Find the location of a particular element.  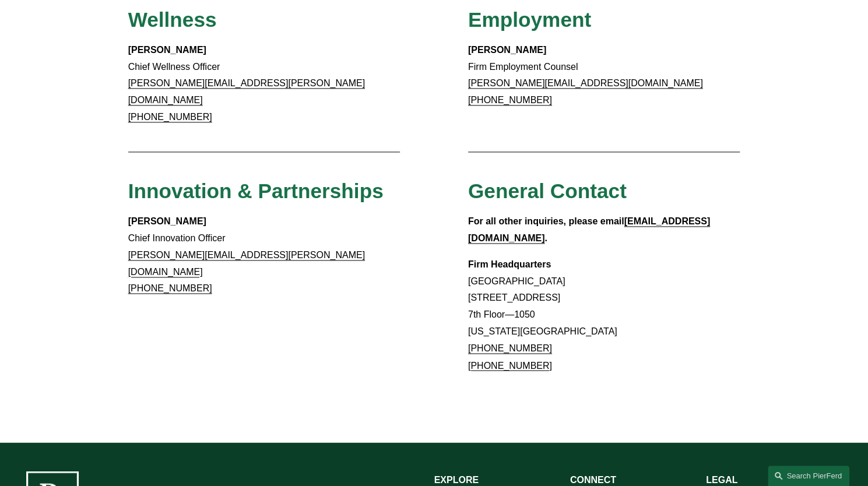

p: Chief Wellness Officer is located at coordinates (264, 84).